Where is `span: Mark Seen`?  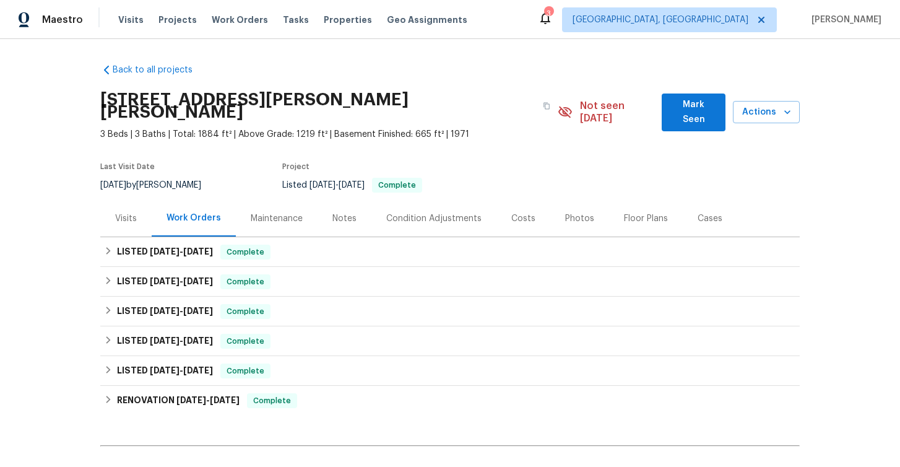
span: Mark Seen is located at coordinates (693, 112).